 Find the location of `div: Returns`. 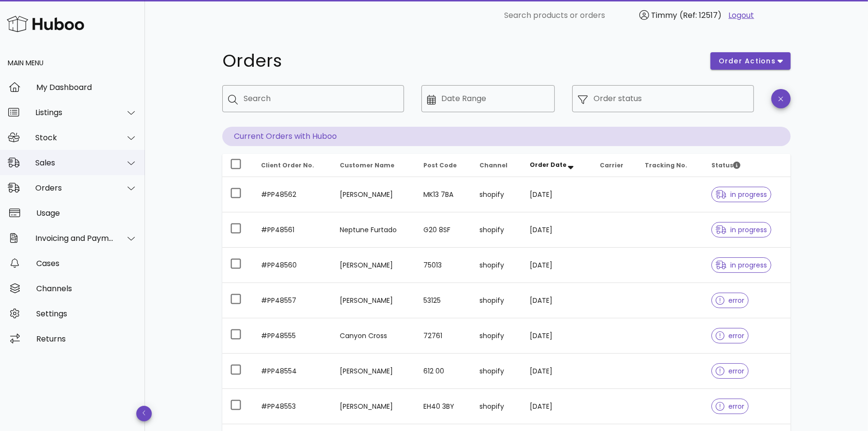

div: Returns is located at coordinates (87, 339).